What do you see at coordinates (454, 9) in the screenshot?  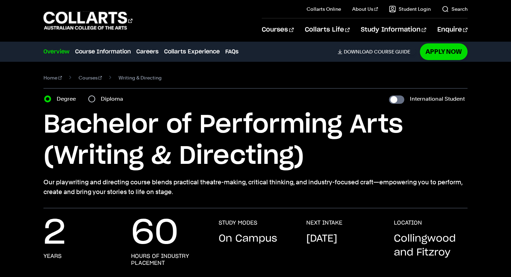 I see `a: Search` at bounding box center [454, 9].